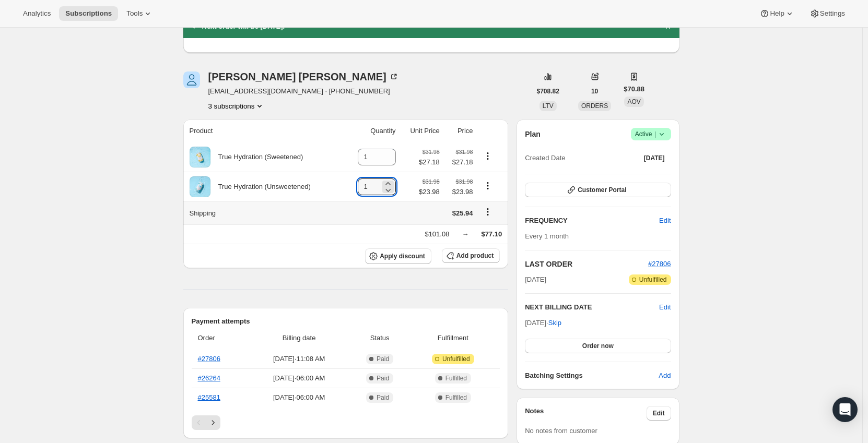 This screenshot has height=443, width=868. I want to click on span: Apply discount, so click(402, 256).